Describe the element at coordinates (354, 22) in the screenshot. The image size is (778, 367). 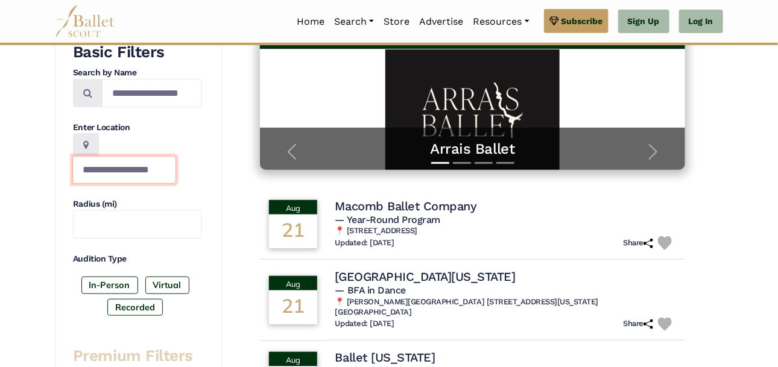
I see `a: Search` at that location.